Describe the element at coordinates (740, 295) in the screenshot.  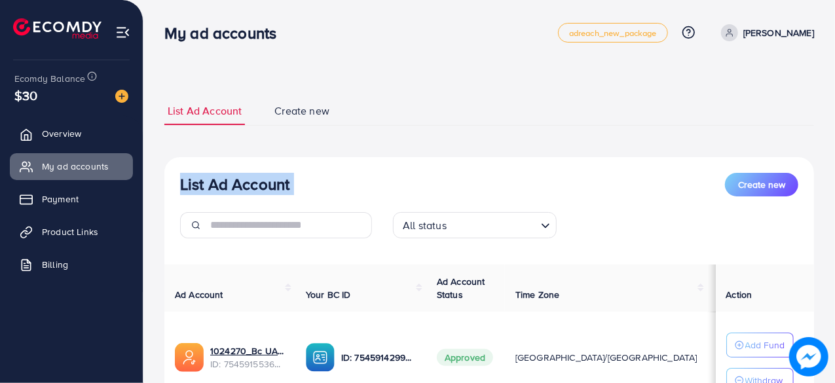
I see `span: Action` at that location.